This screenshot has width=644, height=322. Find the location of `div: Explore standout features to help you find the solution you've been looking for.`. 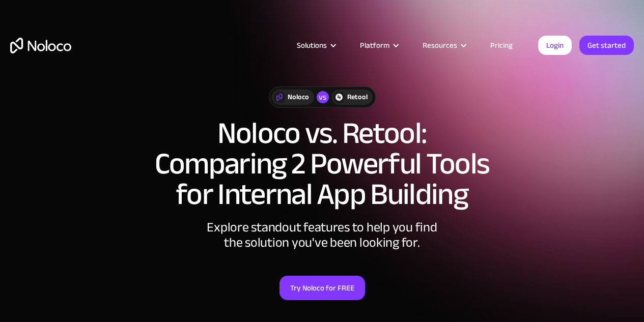

div: Explore standout features to help you find the solution you've been looking for. is located at coordinates (322, 235).